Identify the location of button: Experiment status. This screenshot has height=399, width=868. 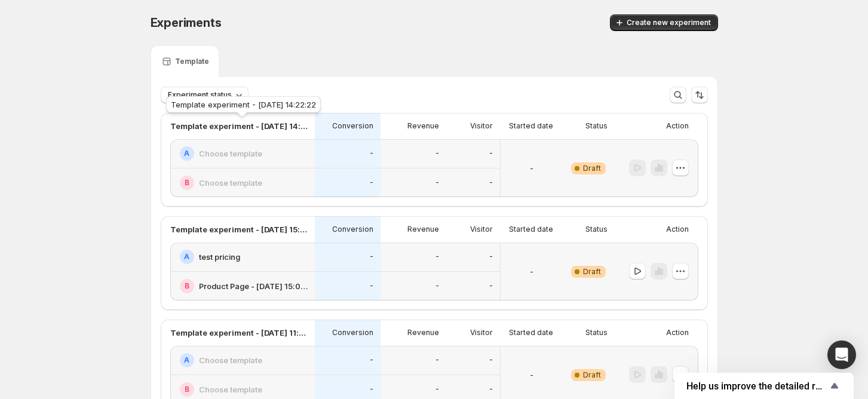
(204, 95).